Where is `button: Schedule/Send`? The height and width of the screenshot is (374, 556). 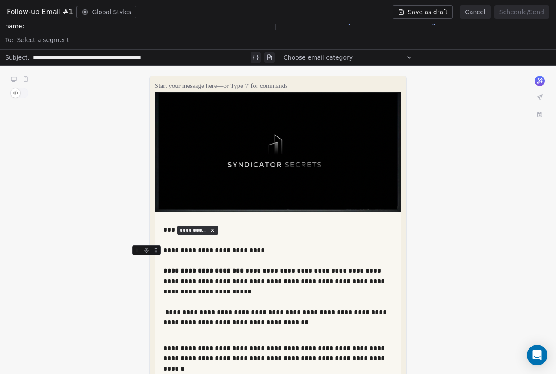 button: Schedule/Send is located at coordinates (522, 12).